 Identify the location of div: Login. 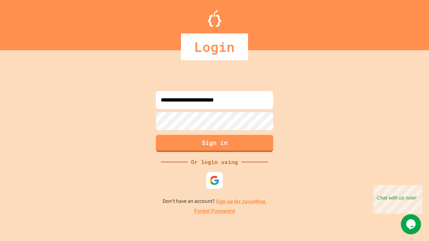
(214, 47).